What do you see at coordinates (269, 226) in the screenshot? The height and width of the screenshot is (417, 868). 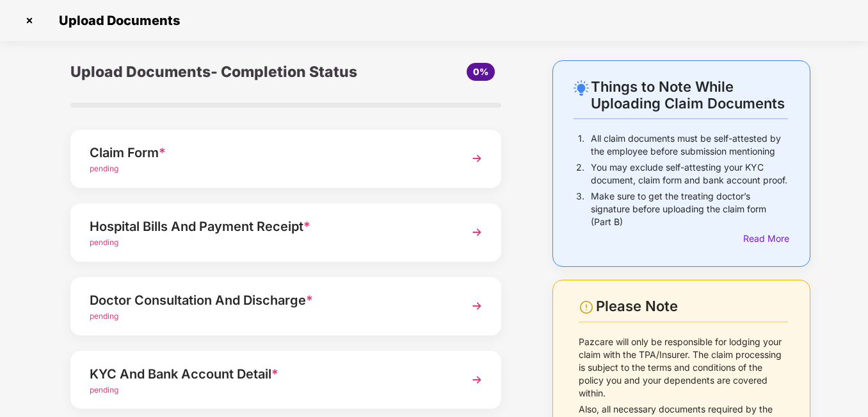 I see `div: Hospital Bills And Payment Receipt` at bounding box center [269, 226].